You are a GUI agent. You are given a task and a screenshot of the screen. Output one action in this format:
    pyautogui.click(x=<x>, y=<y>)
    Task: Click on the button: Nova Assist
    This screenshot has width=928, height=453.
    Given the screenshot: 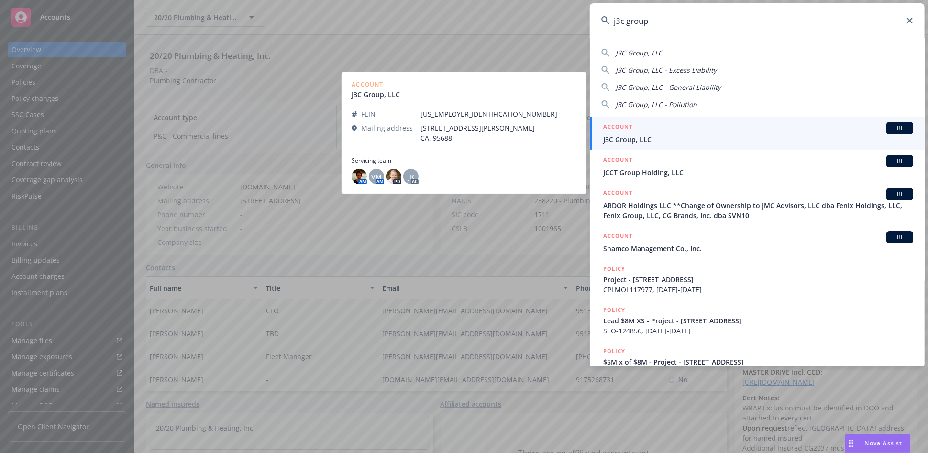 What is the action you would take?
    pyautogui.click(x=877, y=443)
    